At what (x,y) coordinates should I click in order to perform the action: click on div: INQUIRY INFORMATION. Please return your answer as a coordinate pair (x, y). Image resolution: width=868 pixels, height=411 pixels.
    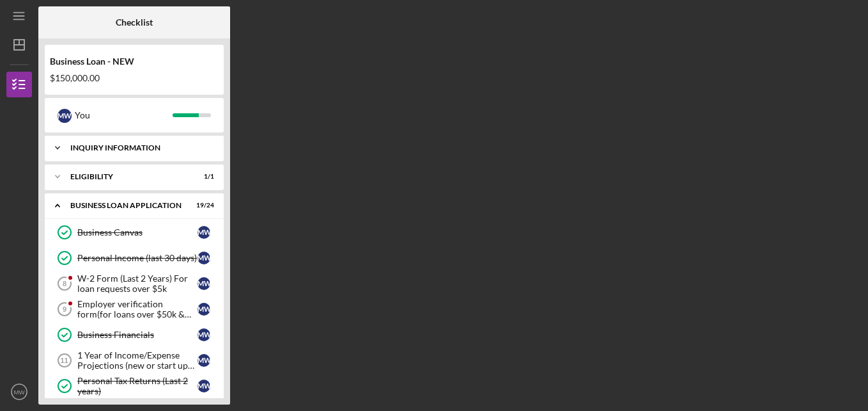
    Looking at the image, I should click on (139, 148).